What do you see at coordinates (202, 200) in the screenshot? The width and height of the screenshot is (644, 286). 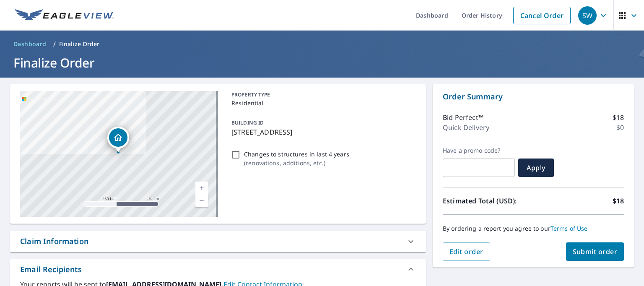 I see `a: Current Level 17, Zoom Out` at bounding box center [202, 200].